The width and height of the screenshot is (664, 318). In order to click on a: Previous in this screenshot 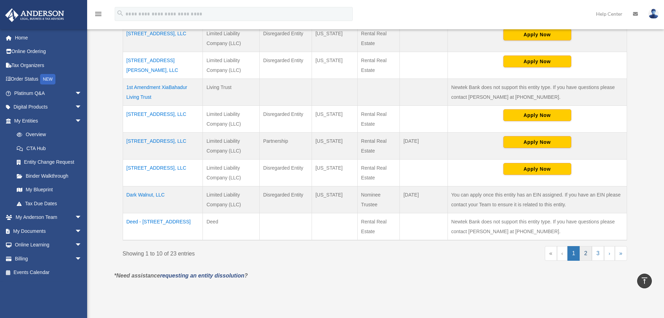, I will do `click(562, 253)`.